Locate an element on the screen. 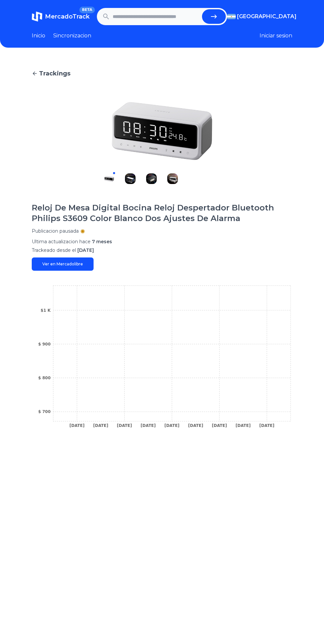 Image resolution: width=324 pixels, height=644 pixels. button: Iniciar sesion is located at coordinates (276, 36).